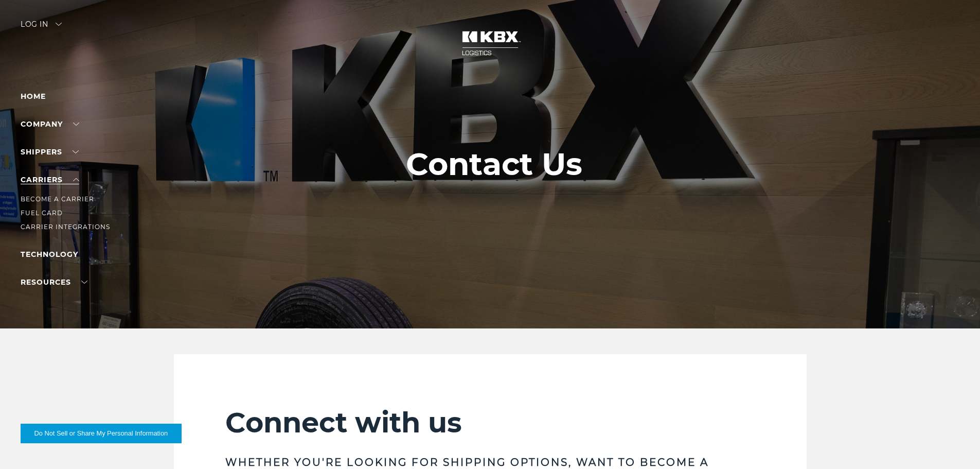 Image resolution: width=980 pixels, height=469 pixels. Describe the element at coordinates (490, 43) in the screenshot. I see `img: kbx logo` at that location.